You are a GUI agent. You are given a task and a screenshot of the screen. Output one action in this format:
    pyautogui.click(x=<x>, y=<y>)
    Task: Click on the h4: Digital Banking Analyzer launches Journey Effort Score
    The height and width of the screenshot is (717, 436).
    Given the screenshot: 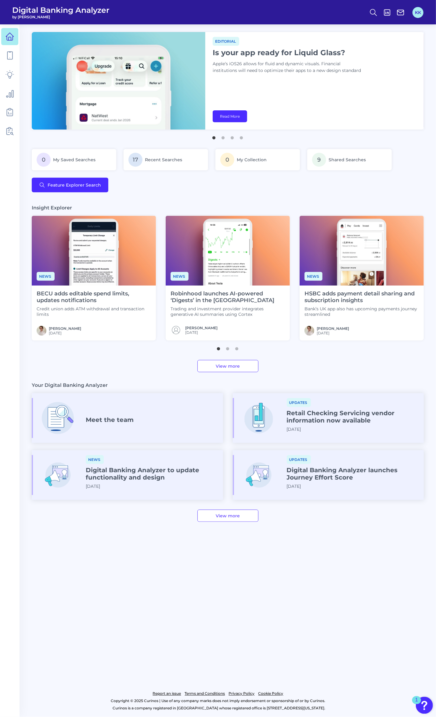 What is the action you would take?
    pyautogui.click(x=353, y=474)
    